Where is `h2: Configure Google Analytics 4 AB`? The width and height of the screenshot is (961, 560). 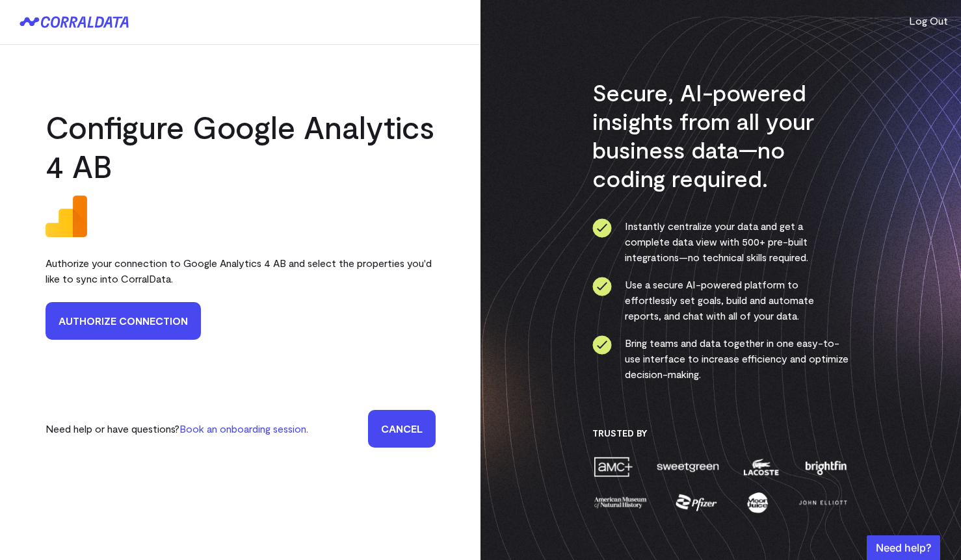
h2: Configure Google Analytics 4 AB is located at coordinates (241, 147).